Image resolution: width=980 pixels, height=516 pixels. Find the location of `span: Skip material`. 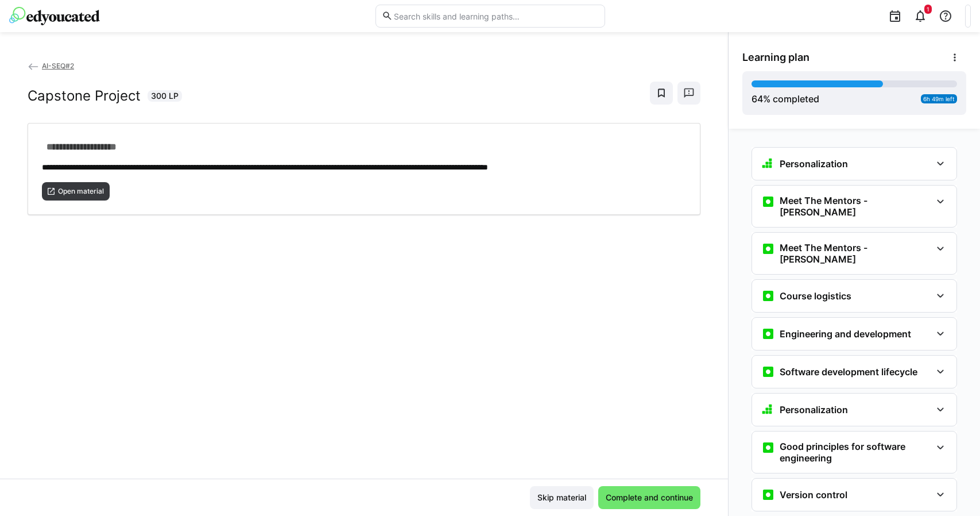

span: Skip material is located at coordinates (562, 498).